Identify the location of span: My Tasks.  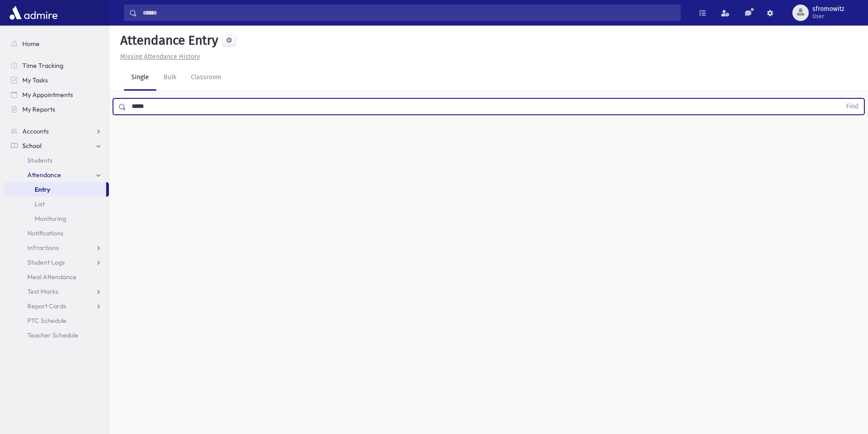
(35, 80).